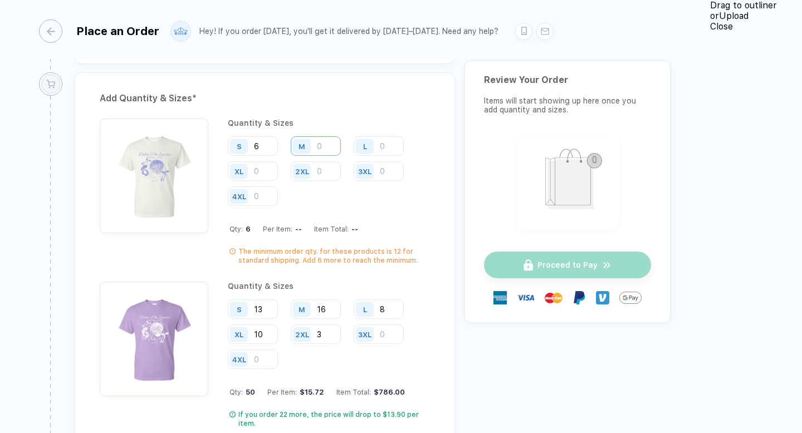  I want to click on img: shopping_bag.png, so click(567, 182).